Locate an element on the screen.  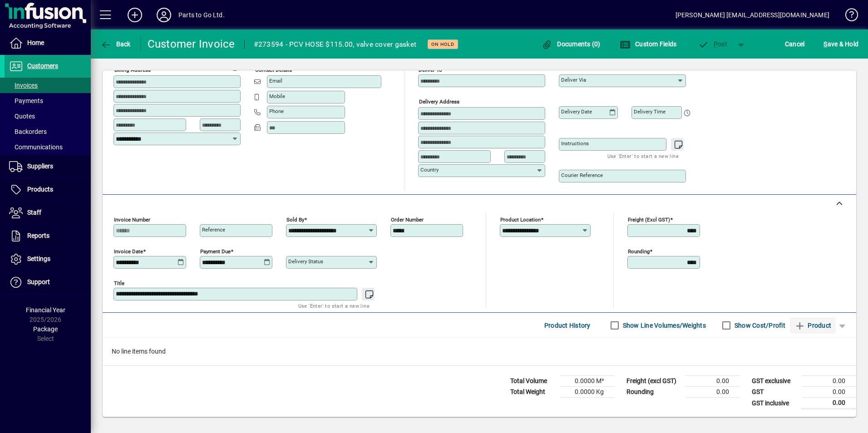
a: Settings is located at coordinates (48, 259).